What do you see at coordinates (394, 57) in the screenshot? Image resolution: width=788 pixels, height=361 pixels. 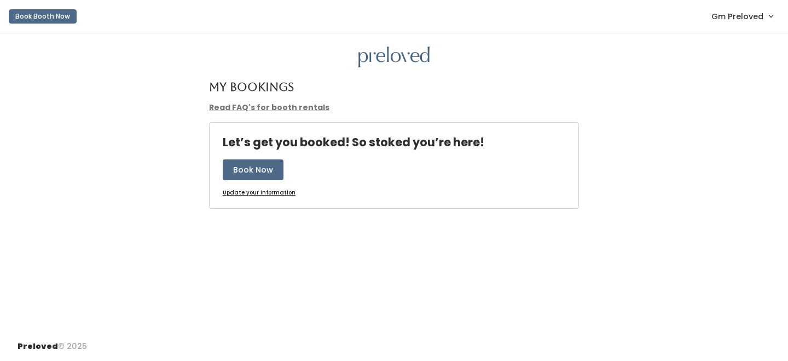 I see `img: preloved logo` at bounding box center [394, 57].